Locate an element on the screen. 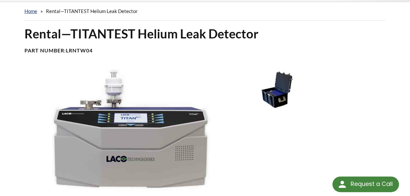 This screenshot has height=196, width=410. img: TitanTest Carrying Case image is located at coordinates (277, 89).